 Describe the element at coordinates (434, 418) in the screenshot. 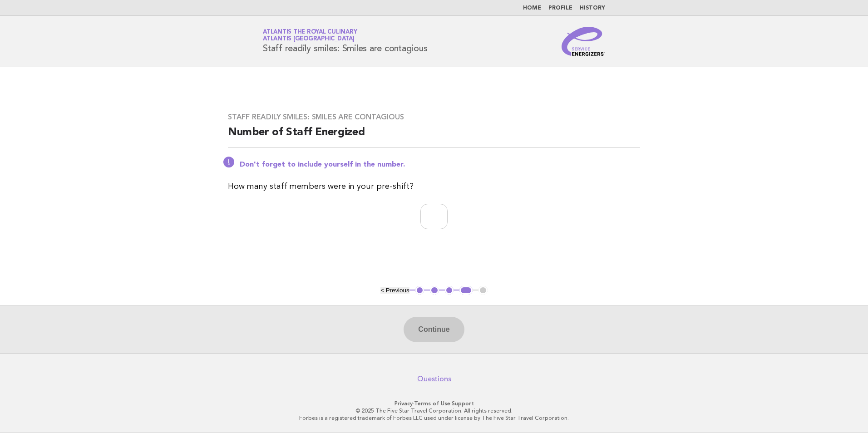

I see `p: Forbes is a registered trademark of Forbes LLC used under license by The Five Star Travel Corpora...` at that location.